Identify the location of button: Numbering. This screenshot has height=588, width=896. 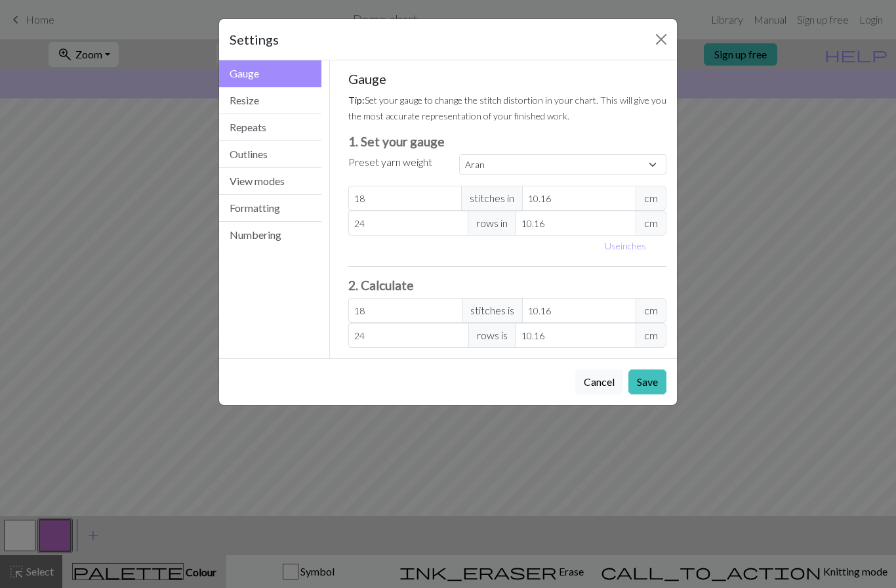
(271, 235).